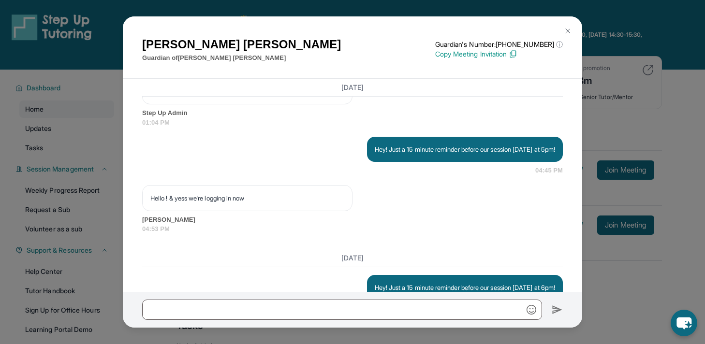 This screenshot has height=344, width=705. What do you see at coordinates (499, 54) in the screenshot?
I see `p: Copy Meeting Invitation` at bounding box center [499, 54].